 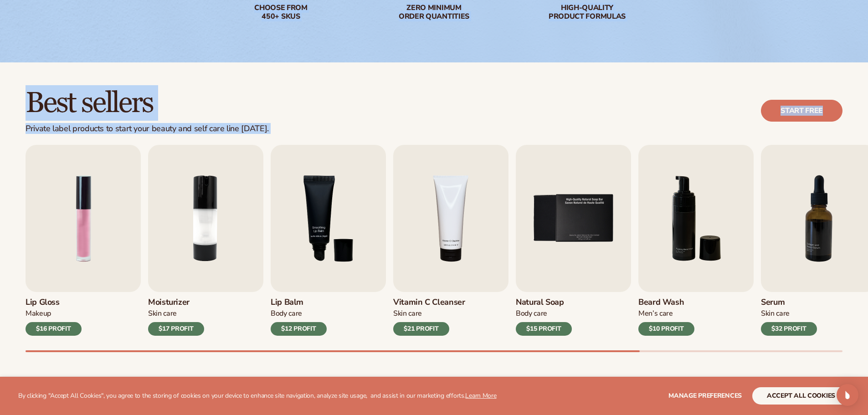 What do you see at coordinates (281, 12) in the screenshot?
I see `div: Choose from 450+ Skus` at bounding box center [281, 12].